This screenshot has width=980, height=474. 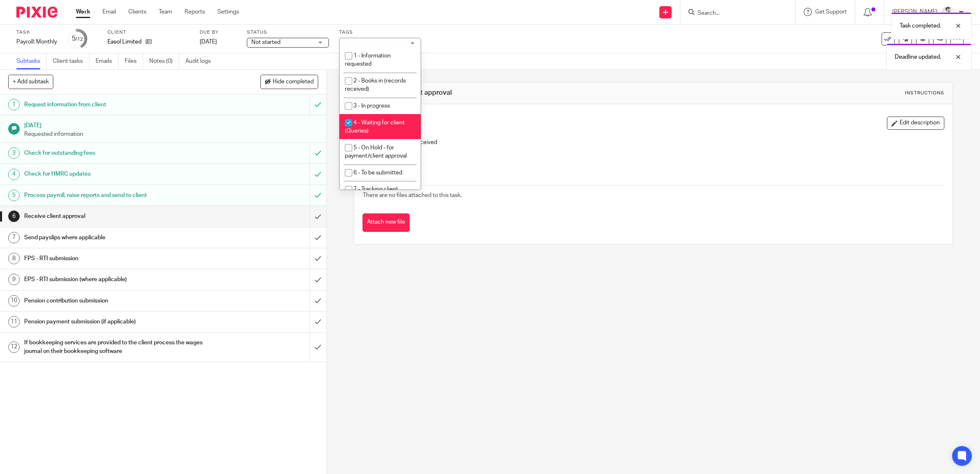 I want to click on h1: Check for outstanding fees, so click(x=117, y=153).